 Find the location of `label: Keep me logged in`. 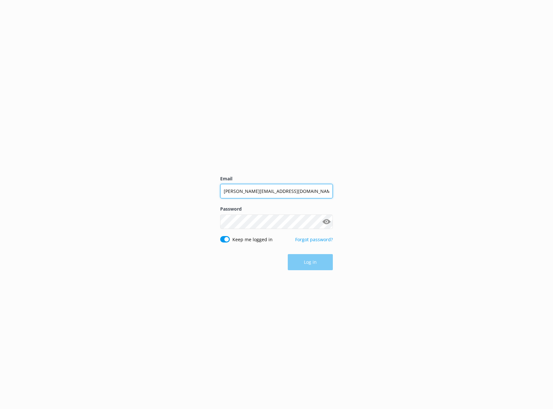

label: Keep me logged in is located at coordinates (252, 239).